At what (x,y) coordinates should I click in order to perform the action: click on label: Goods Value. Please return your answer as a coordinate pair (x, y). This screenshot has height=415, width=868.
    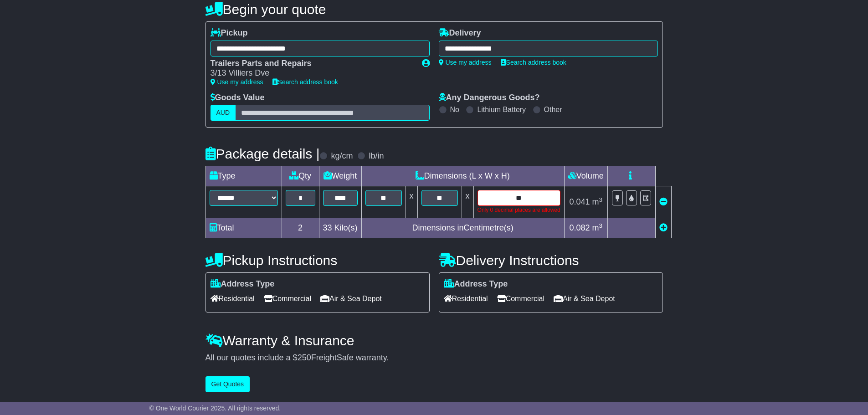
    Looking at the image, I should click on (237, 98).